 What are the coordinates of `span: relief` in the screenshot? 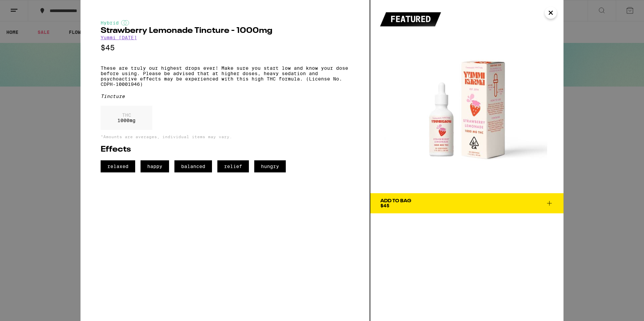 It's located at (233, 166).